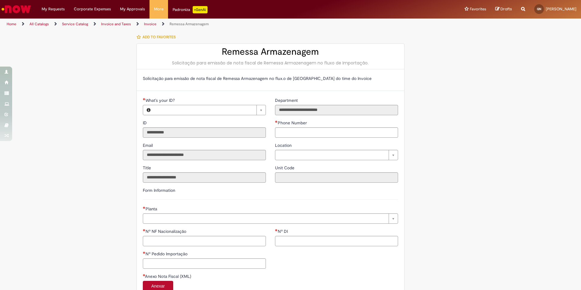 The width and height of the screenshot is (581, 290). What do you see at coordinates (284, 145) in the screenshot?
I see `span: Location` at bounding box center [284, 145].